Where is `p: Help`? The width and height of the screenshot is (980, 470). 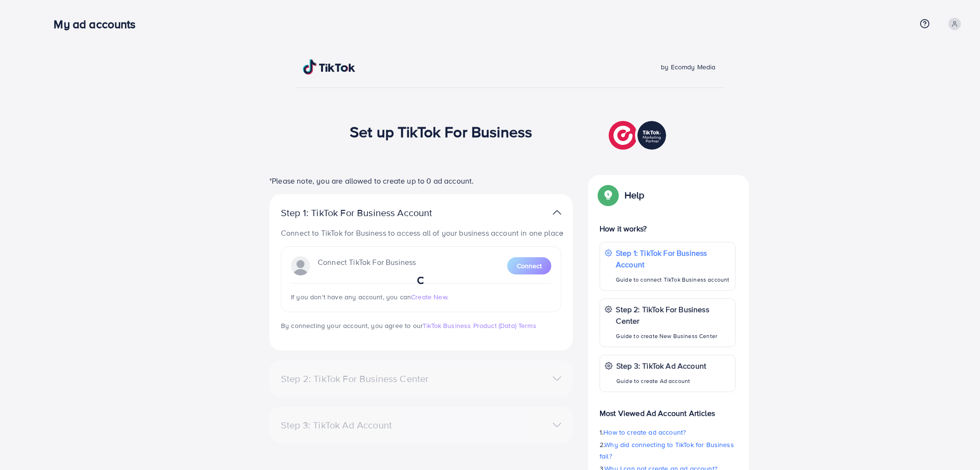
p: Help is located at coordinates (634, 195).